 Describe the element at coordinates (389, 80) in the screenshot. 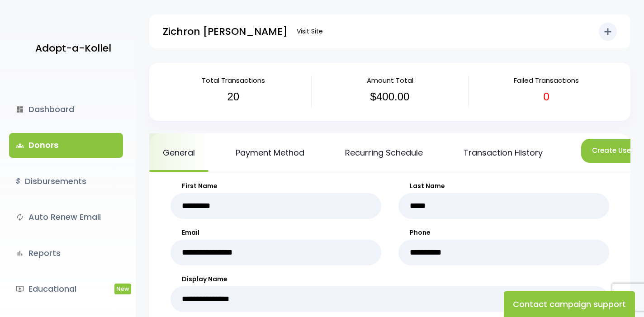

I see `span: Amount Total` at that location.